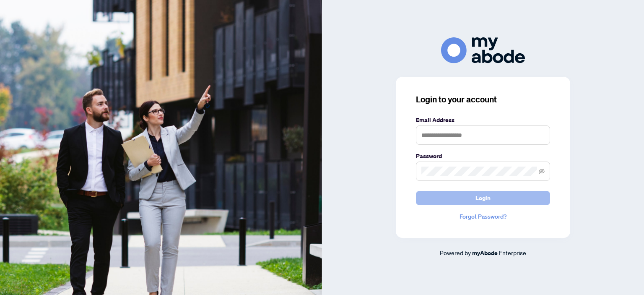 The width and height of the screenshot is (644, 295). Describe the element at coordinates (483, 156) in the screenshot. I see `label: Password` at that location.